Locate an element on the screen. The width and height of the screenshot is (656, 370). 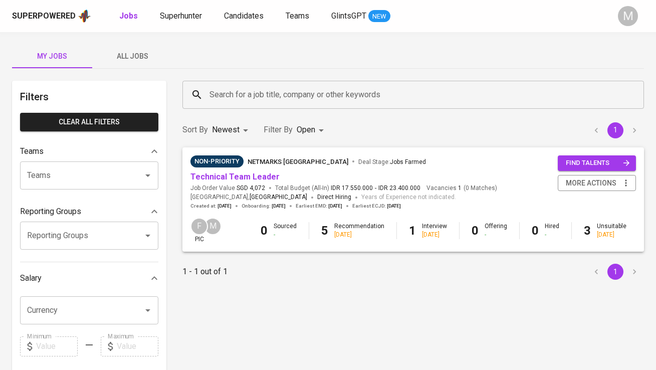
span: Non-Priority is located at coordinates (217, 161).